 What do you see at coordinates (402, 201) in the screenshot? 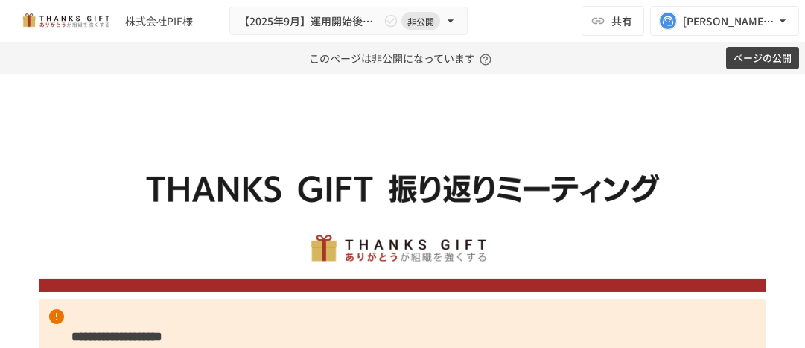
I see `img: ywjCEzGaDRs6RHkpXm6202453qKEghjSpJ0uwcQsaCz` at bounding box center [402, 201].